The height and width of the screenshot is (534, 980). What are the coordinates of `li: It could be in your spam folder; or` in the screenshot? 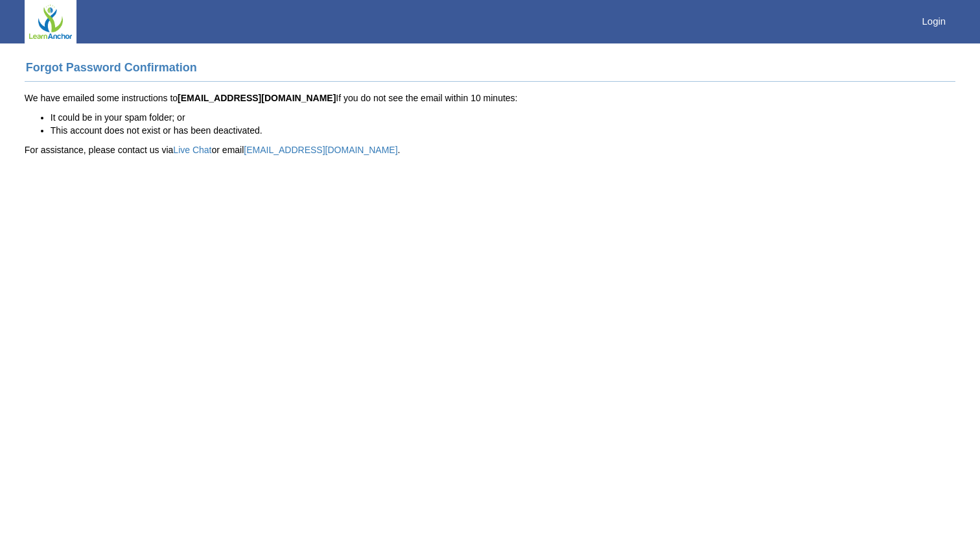 It's located at (503, 118).